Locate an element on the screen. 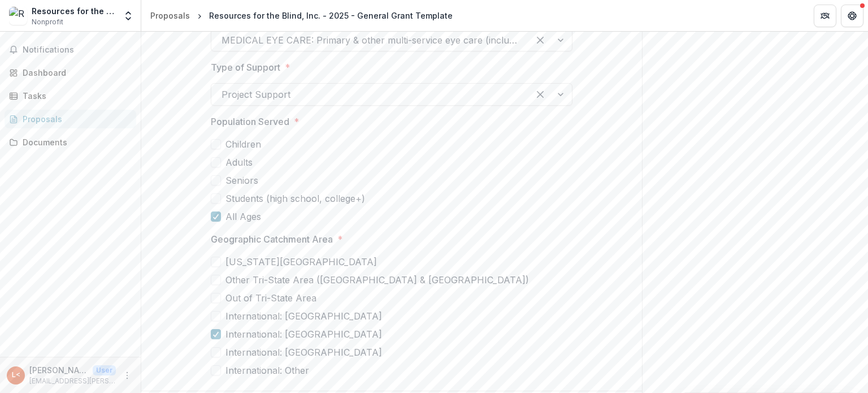 The width and height of the screenshot is (868, 393). p: Type of Support is located at coordinates (245, 67).